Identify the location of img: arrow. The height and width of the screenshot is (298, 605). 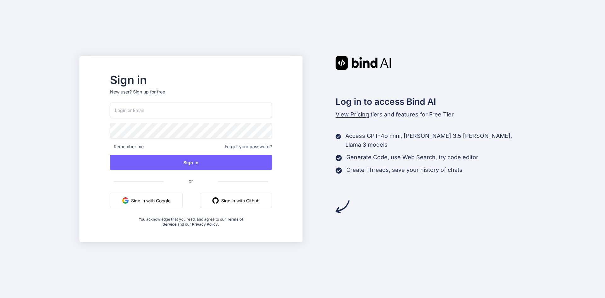
(342, 207).